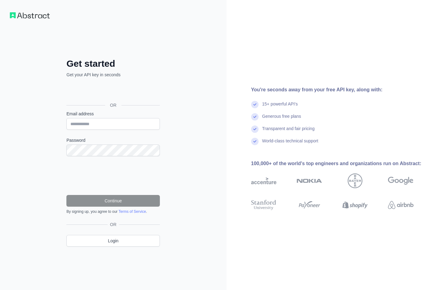 This screenshot has width=443, height=290. I want to click on p: Get your API key in seconds, so click(113, 75).